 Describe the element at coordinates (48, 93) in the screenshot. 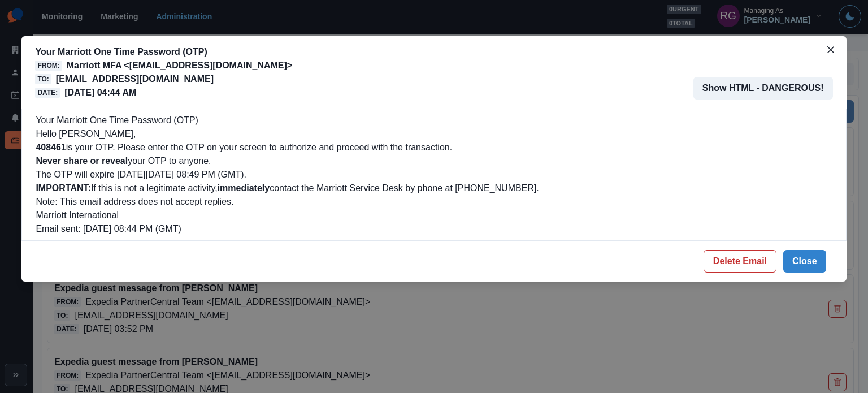

I see `span: Date:` at that location.